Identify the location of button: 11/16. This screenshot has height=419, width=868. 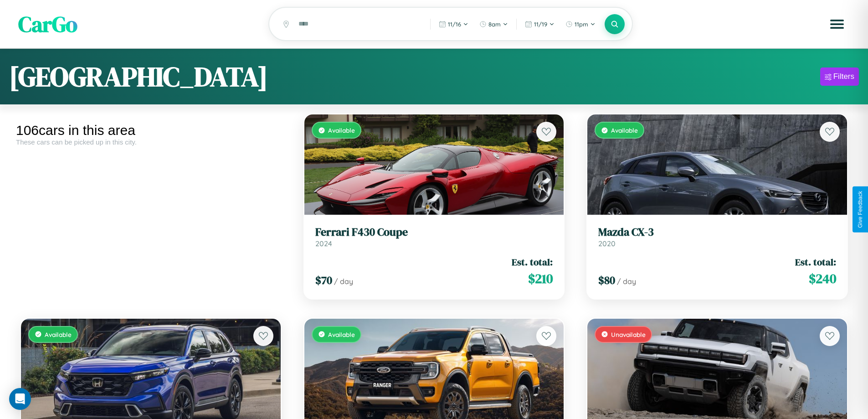
(453, 24).